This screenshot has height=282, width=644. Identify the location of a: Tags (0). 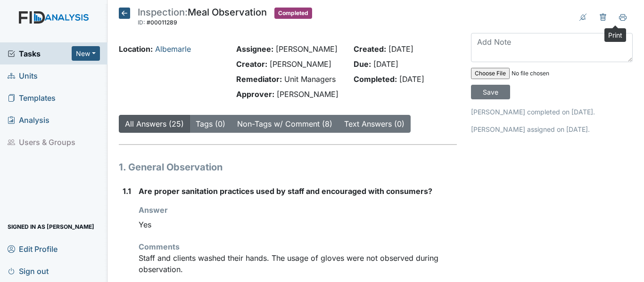
(210, 124).